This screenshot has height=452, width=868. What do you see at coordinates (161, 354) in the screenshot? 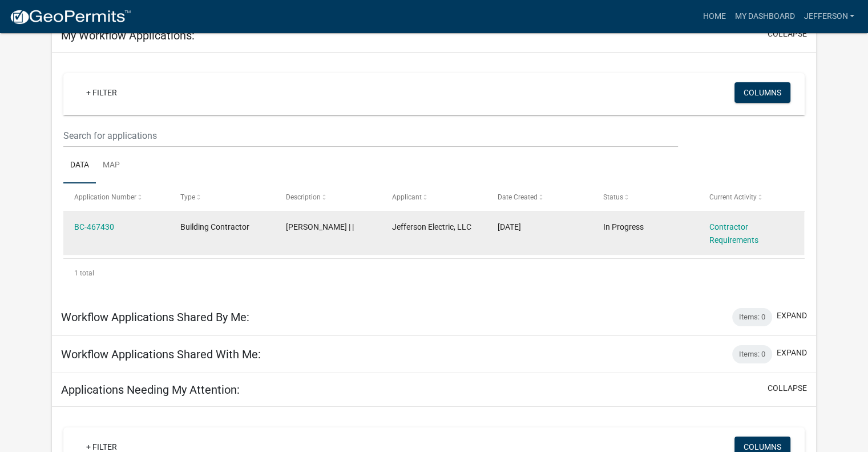
I see `h5: Workflow Applications Shared With Me:` at bounding box center [161, 354].